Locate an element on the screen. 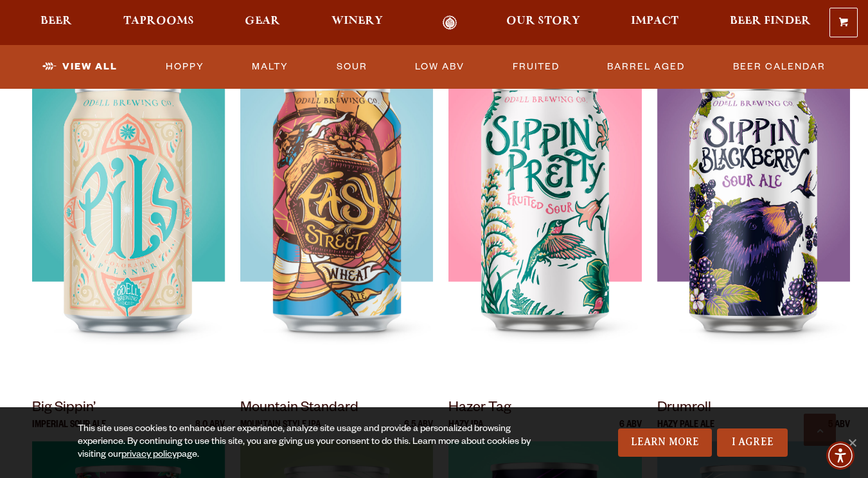 The width and height of the screenshot is (868, 478). img: Sippin’ Blackberry is located at coordinates (754, 221).